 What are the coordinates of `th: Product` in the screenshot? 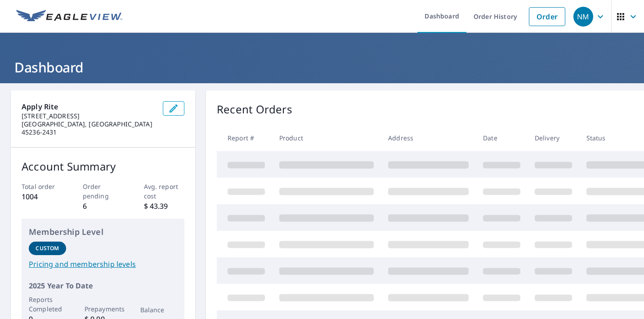 It's located at (326, 138).